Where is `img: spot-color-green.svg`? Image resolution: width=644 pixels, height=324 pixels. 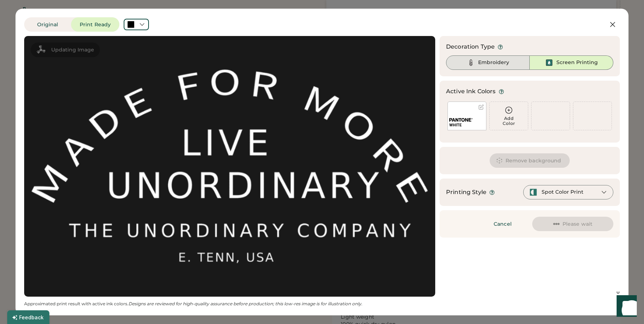
img: spot-color-green.svg is located at coordinates (533, 192).